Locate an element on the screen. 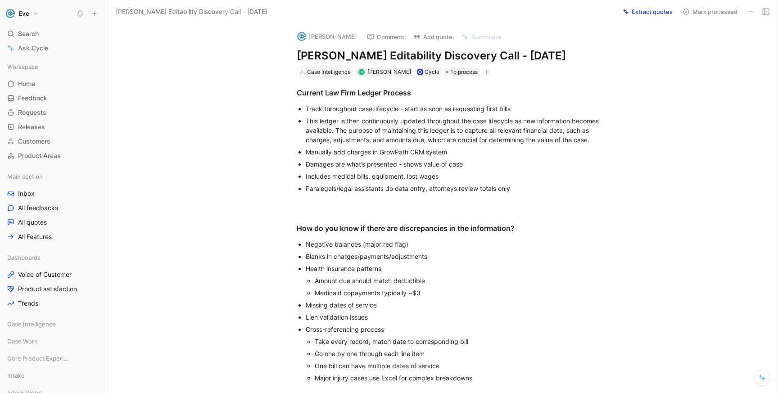 This screenshot has height=393, width=778. span: Ask Cycle is located at coordinates (33, 48).